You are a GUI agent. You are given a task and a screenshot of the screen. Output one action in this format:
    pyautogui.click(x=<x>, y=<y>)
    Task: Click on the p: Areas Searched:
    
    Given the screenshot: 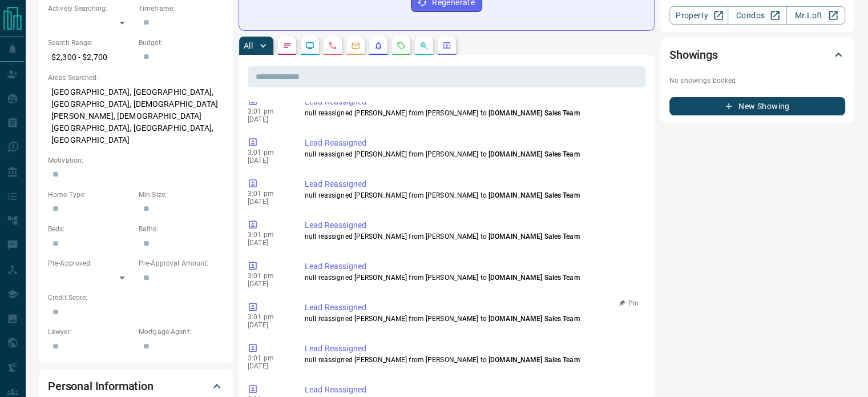 What is the action you would take?
    pyautogui.click(x=136, y=77)
    